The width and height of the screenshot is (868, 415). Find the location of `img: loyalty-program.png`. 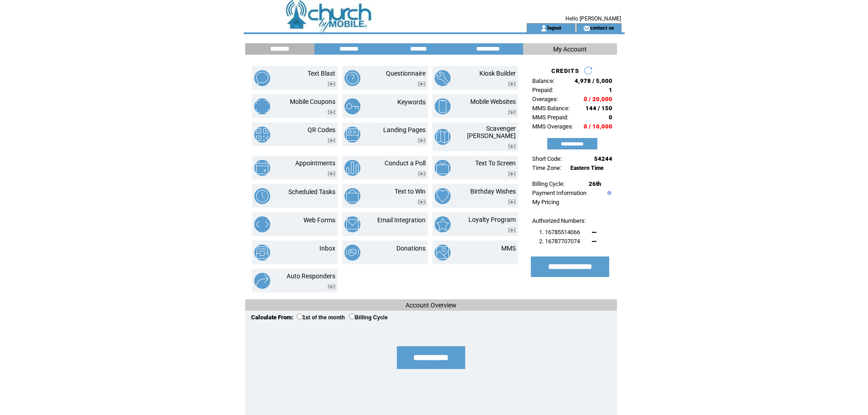

img: loyalty-program.png is located at coordinates (443, 224).